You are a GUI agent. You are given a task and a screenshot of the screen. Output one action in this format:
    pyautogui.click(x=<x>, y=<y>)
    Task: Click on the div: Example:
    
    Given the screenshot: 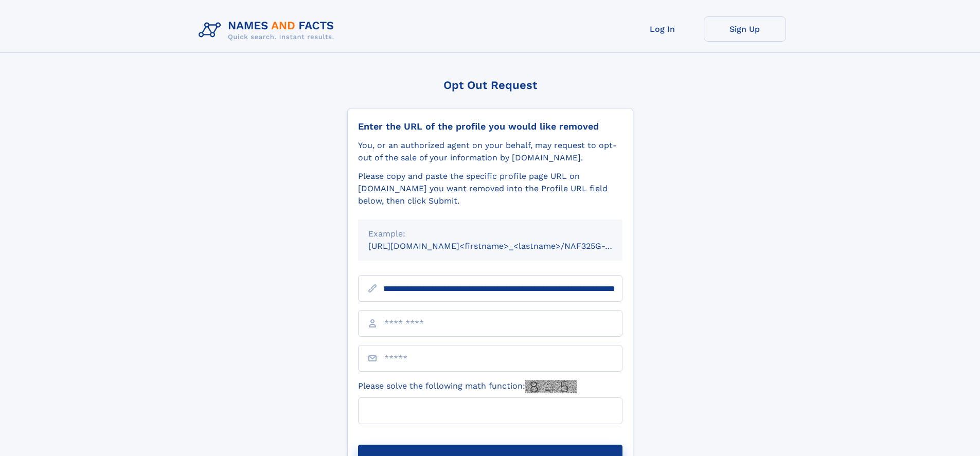 What is the action you would take?
    pyautogui.click(x=490, y=234)
    